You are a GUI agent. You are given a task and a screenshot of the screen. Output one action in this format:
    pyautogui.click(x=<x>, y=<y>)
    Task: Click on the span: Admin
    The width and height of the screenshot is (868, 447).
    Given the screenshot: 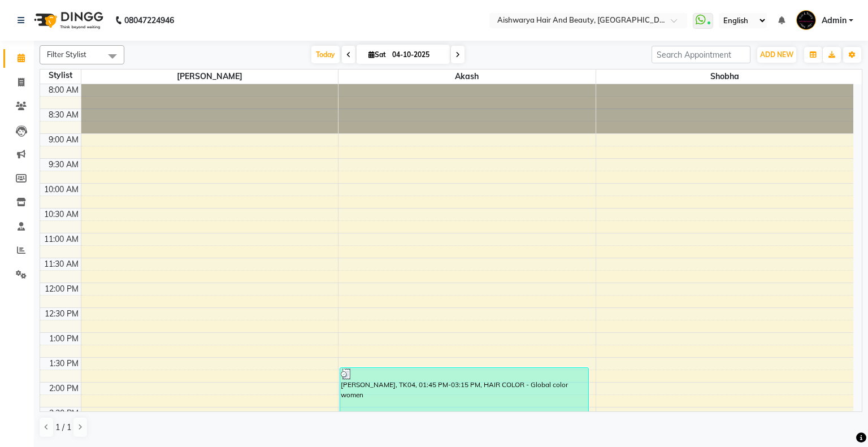 What is the action you would take?
    pyautogui.click(x=834, y=20)
    